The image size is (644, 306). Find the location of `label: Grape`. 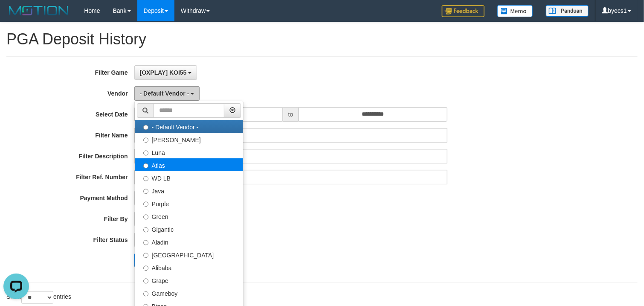

label: Grape is located at coordinates (189, 280).